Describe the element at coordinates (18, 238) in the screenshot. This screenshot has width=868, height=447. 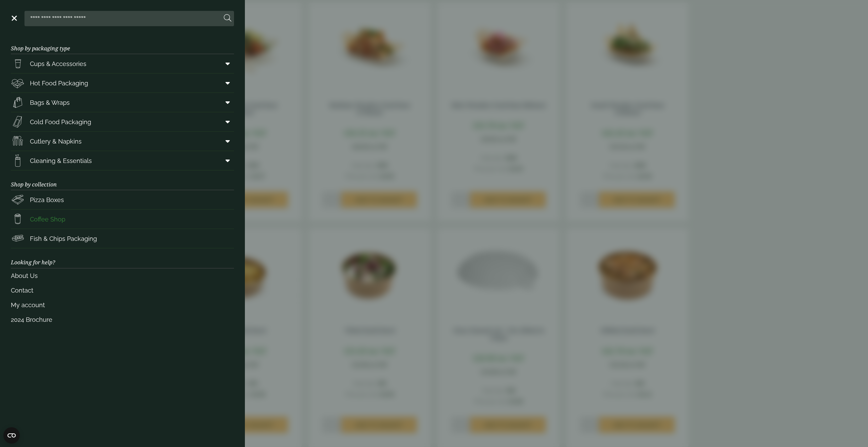
I see `img: FishNchip_box.svg` at that location.